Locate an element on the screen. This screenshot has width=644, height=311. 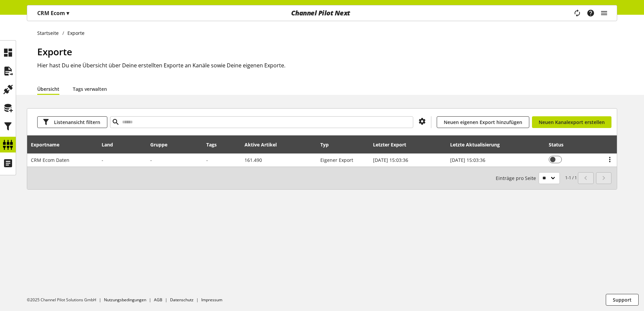
div: Typ is located at coordinates (328, 145).